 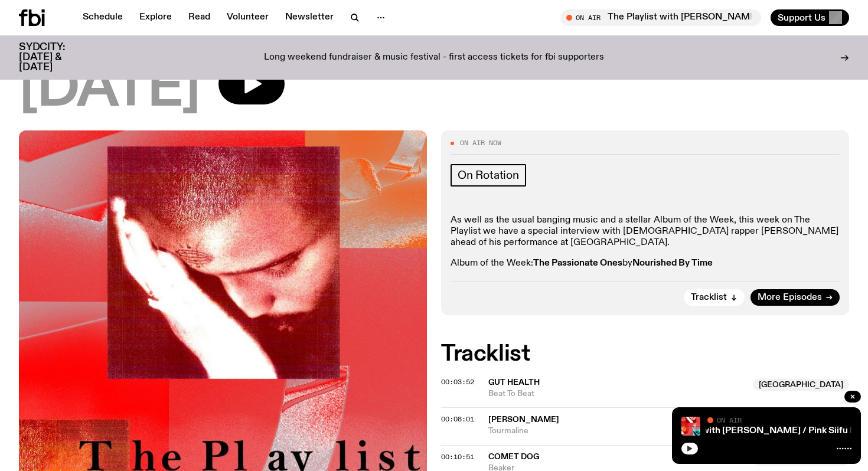 What do you see at coordinates (199, 17) in the screenshot?
I see `a: Read` at bounding box center [199, 17].